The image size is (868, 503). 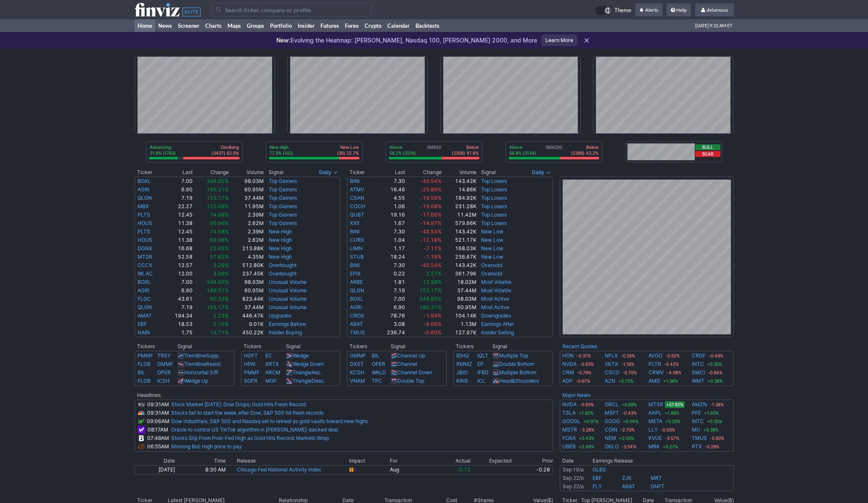 What do you see at coordinates (354, 223) in the screenshot?
I see `a: XXII` at bounding box center [354, 223].